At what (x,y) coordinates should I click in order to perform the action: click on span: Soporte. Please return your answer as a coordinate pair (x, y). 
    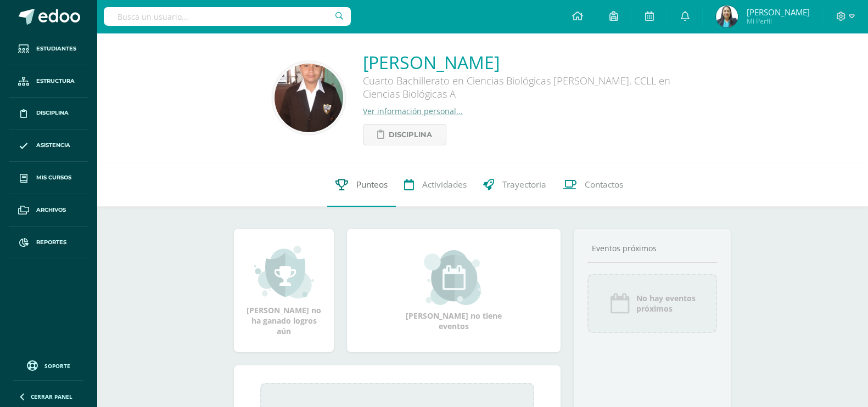
    Looking at the image, I should click on (57, 366).